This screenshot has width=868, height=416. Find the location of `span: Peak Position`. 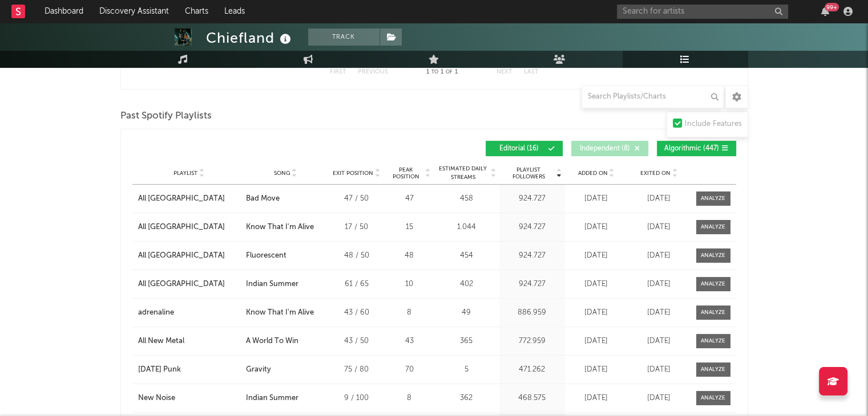

span: Peak Position is located at coordinates (405, 173).